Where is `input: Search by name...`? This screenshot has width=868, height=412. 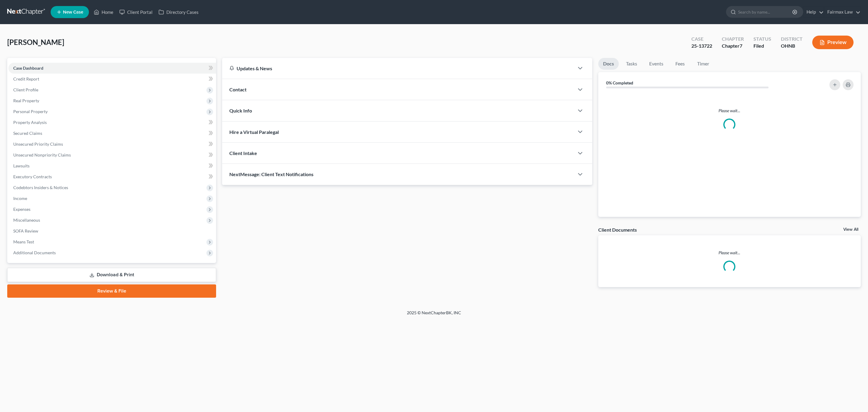 input: Search by name... is located at coordinates (765, 12).